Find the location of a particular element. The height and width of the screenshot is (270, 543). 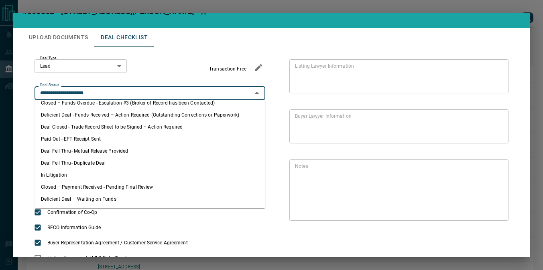

span: Listing Agreement / MLS Data Sheet is located at coordinates (87, 258).